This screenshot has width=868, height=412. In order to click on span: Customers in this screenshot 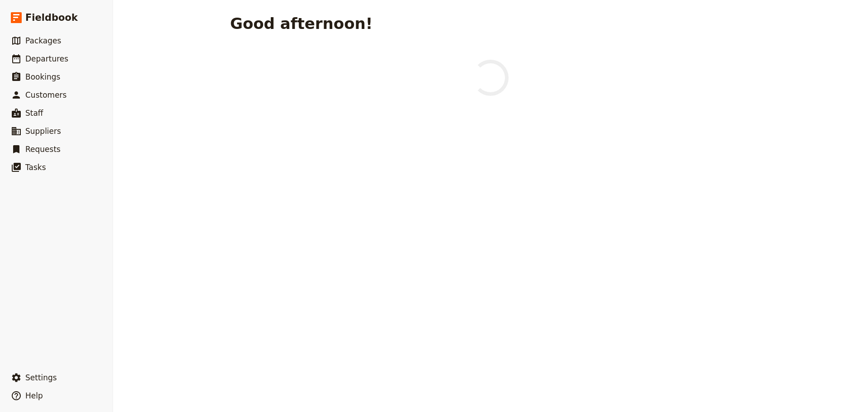, I will do `click(46, 95)`.